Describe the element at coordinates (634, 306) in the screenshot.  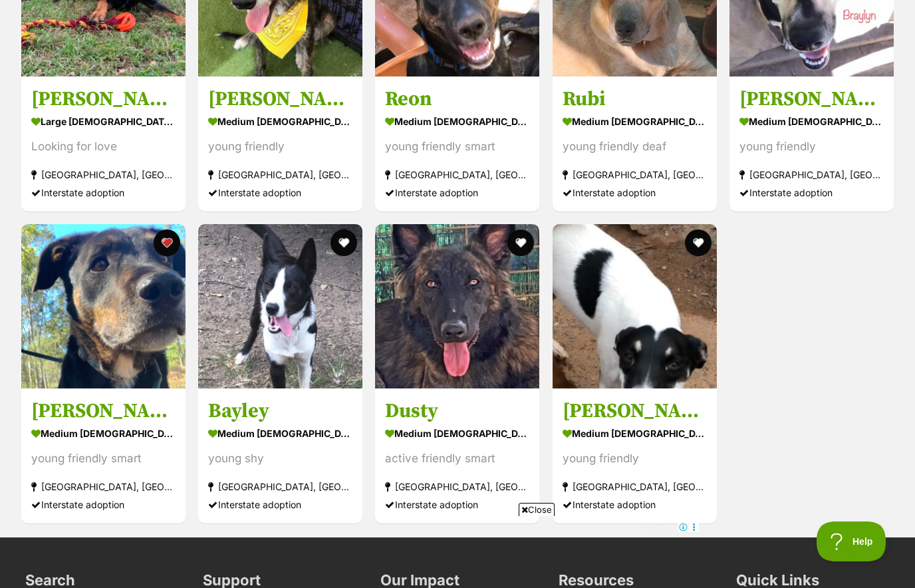
I see `img: Braylee` at that location.